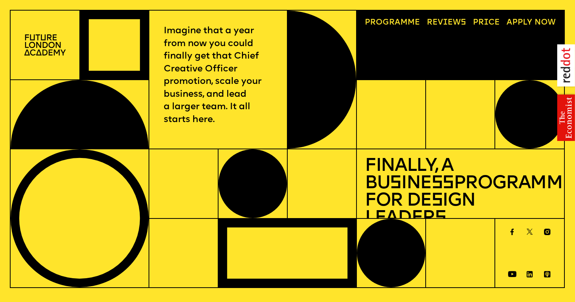  I want to click on a: Reviews, so click(446, 23).